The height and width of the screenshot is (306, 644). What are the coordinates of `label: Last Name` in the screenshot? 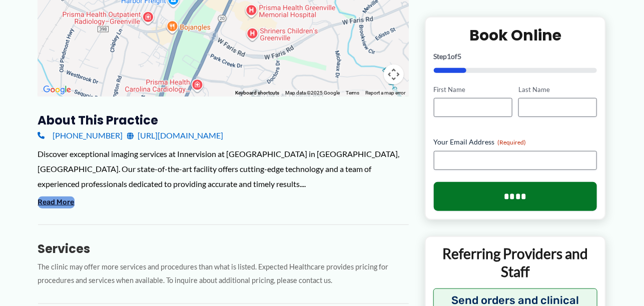 It's located at (558, 89).